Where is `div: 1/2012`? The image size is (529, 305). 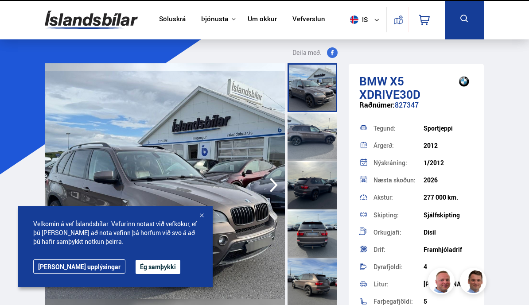 div: 1/2012 is located at coordinates (448, 163).